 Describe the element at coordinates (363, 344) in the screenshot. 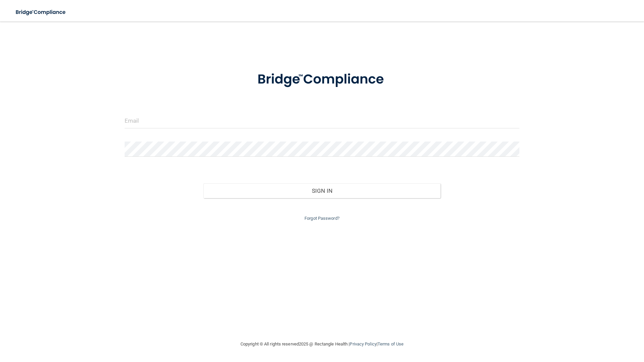

I see `a: Privacy Policy` at that location.